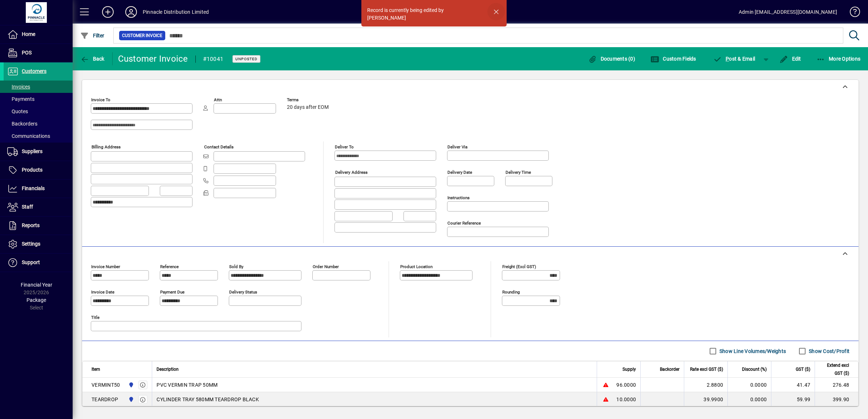  What do you see at coordinates (95, 318) in the screenshot?
I see `mat-label: Title` at bounding box center [95, 318].